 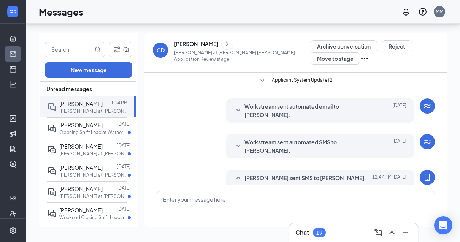 What do you see at coordinates (335, 59) in the screenshot?
I see `button: Move to stage` at bounding box center [335, 59].